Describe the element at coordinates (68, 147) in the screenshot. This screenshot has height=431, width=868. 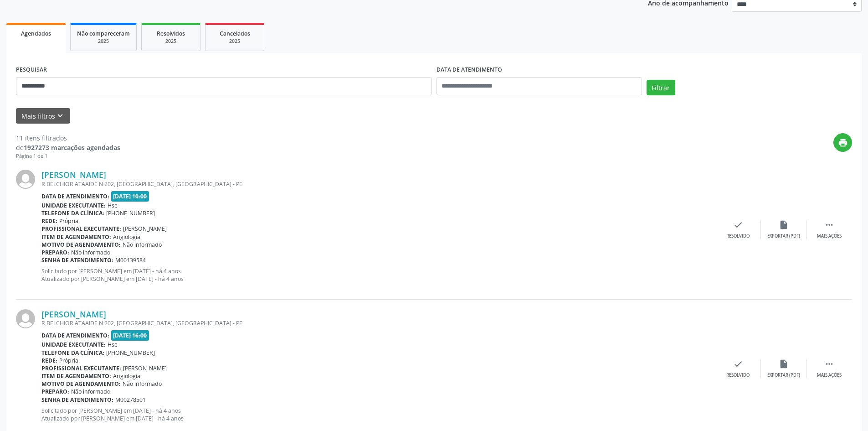
I see `div: de` at that location.